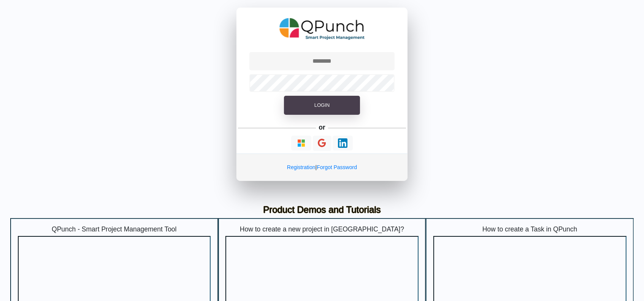 The image size is (644, 301). Describe the element at coordinates (322, 209) in the screenshot. I see `h3: Product Demos and Tutorials` at that location.